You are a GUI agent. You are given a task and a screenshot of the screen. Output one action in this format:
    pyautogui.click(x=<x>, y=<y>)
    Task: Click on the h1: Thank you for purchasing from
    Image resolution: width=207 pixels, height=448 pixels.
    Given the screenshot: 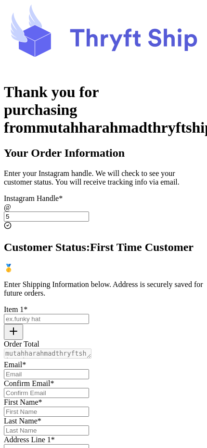 What is the action you would take?
    pyautogui.click(x=103, y=110)
    